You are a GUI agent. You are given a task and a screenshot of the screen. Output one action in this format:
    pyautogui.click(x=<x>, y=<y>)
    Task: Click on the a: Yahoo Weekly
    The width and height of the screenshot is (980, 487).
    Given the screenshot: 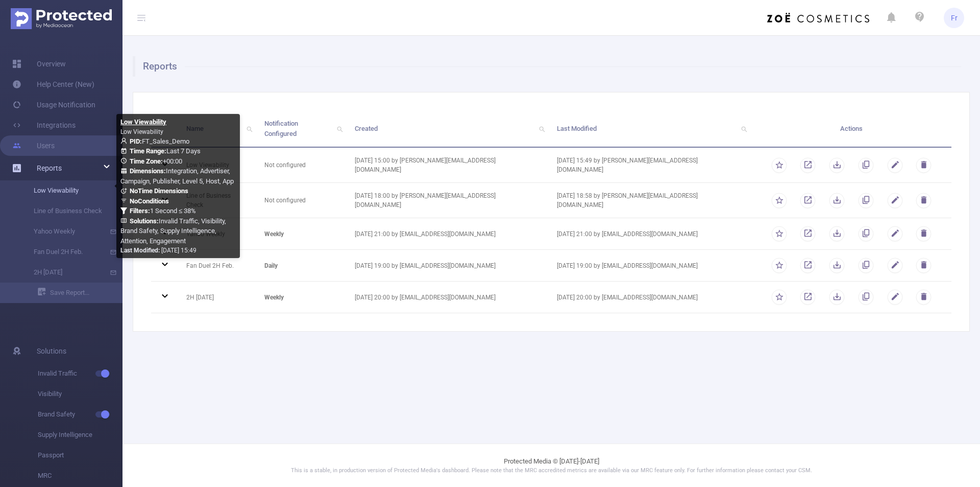 What is the action you would take?
    pyautogui.click(x=65, y=232)
    